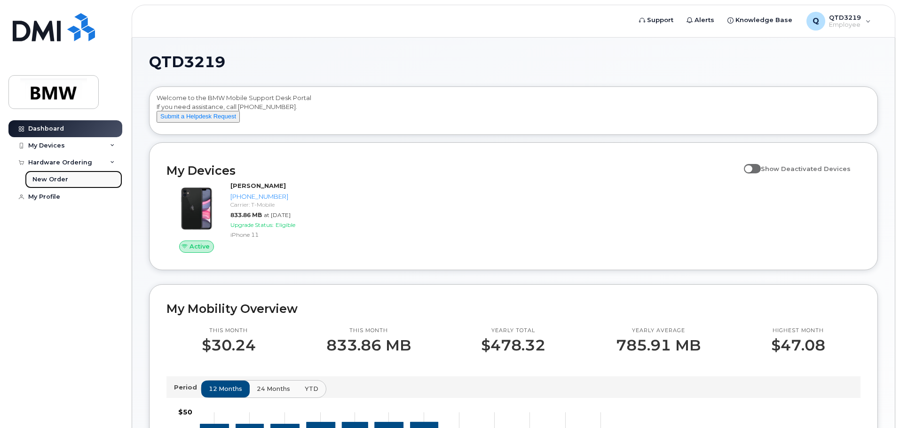 Image resolution: width=900 pixels, height=428 pixels. I want to click on p: 833.86 MB, so click(369, 346).